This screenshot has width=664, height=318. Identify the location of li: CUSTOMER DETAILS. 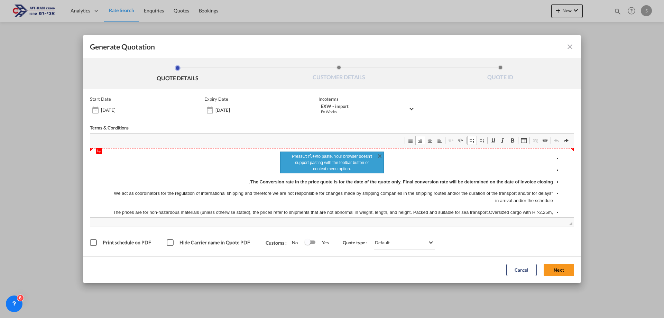
(339, 74).